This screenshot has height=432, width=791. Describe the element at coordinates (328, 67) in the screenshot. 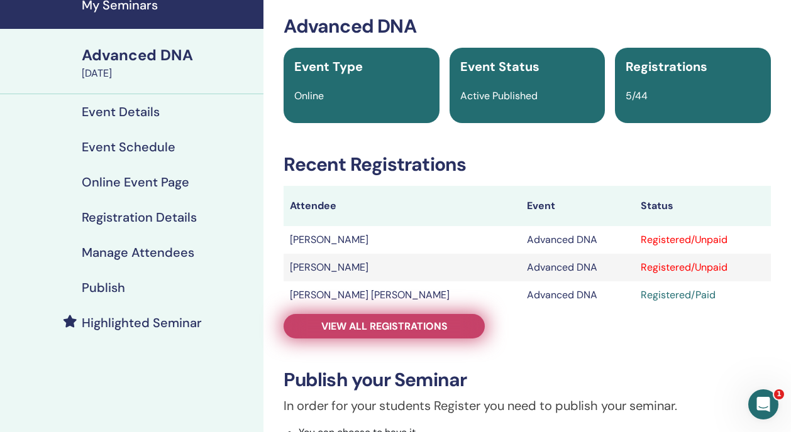

I see `span: Event Type` at that location.